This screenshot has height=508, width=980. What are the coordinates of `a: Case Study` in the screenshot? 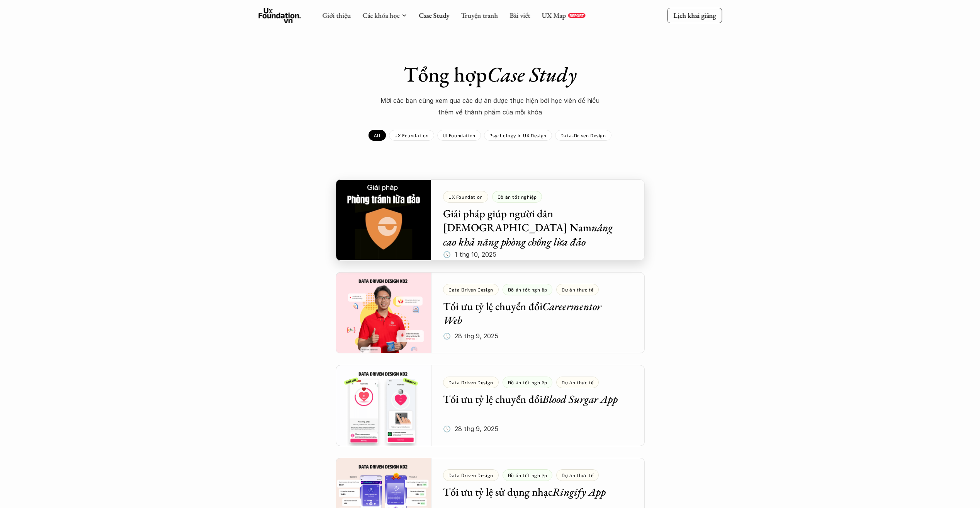 It's located at (434, 15).